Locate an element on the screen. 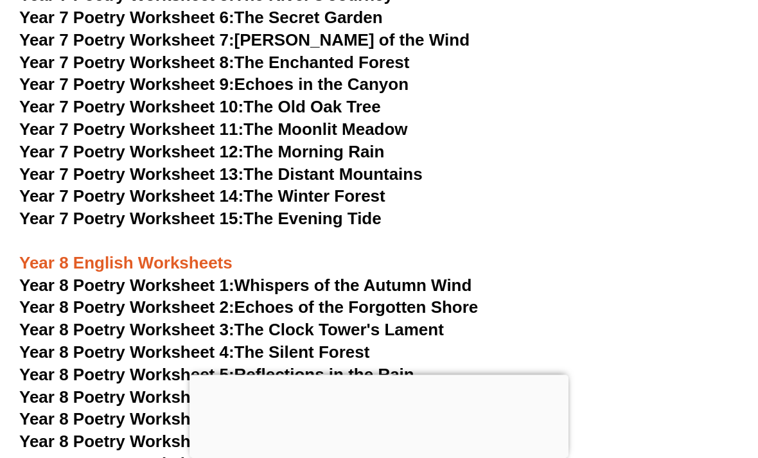 The height and width of the screenshot is (458, 758). span: Year 8 Poetry Worksheet 2: is located at coordinates (127, 308).